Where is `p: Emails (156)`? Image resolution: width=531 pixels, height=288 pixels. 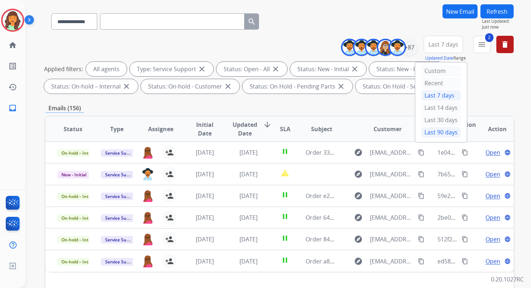
p: Emails (156) is located at coordinates (65, 108).